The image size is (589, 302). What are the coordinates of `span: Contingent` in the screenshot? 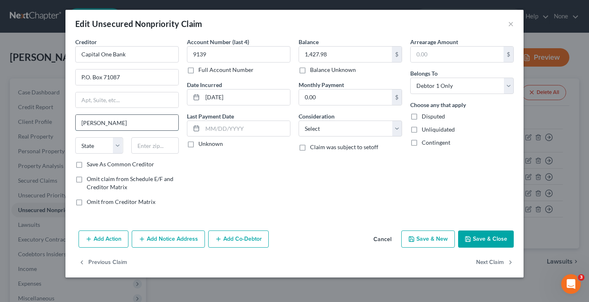 It's located at (436, 142).